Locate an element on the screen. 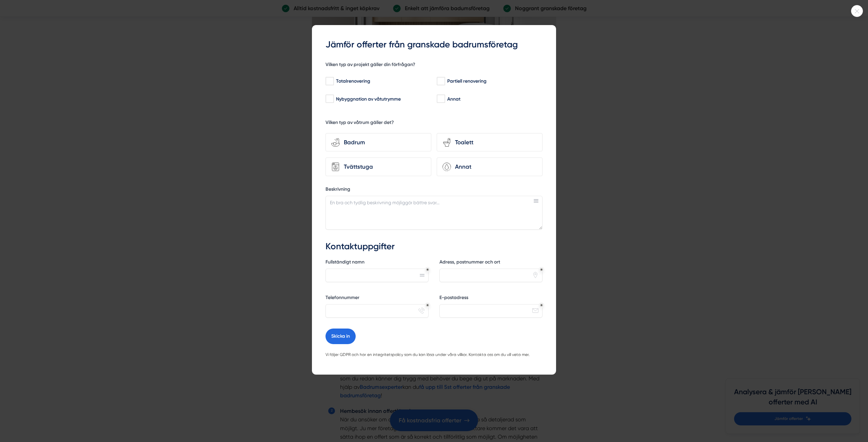 This screenshot has width=868, height=442. label: Telefonnummer is located at coordinates (377, 299).